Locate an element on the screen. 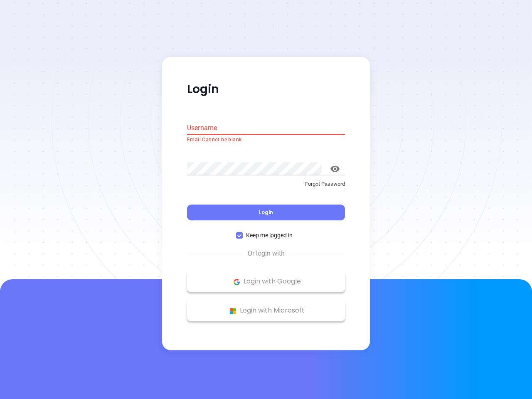 The height and width of the screenshot is (399, 532). span: Login is located at coordinates (266, 213).